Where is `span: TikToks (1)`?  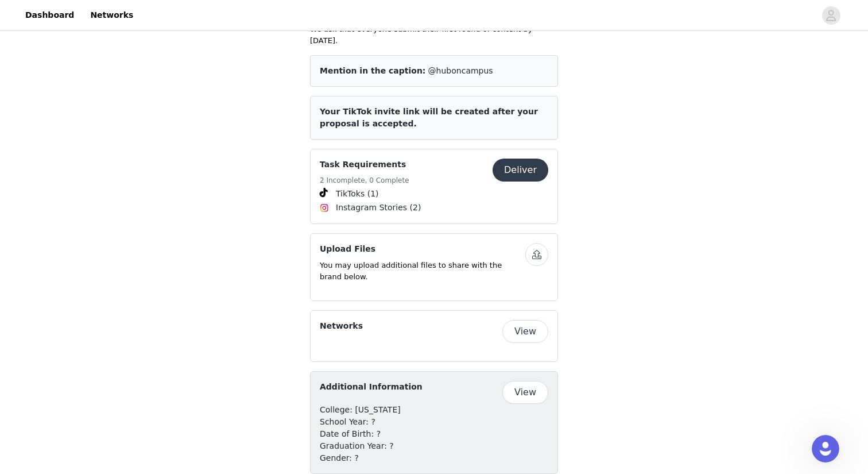
span: TikToks (1) is located at coordinates (357, 194).